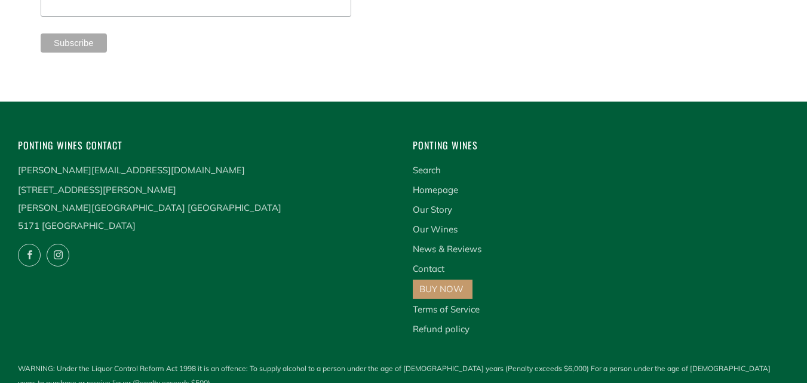 The width and height of the screenshot is (807, 383). I want to click on a: News & Reviews, so click(447, 249).